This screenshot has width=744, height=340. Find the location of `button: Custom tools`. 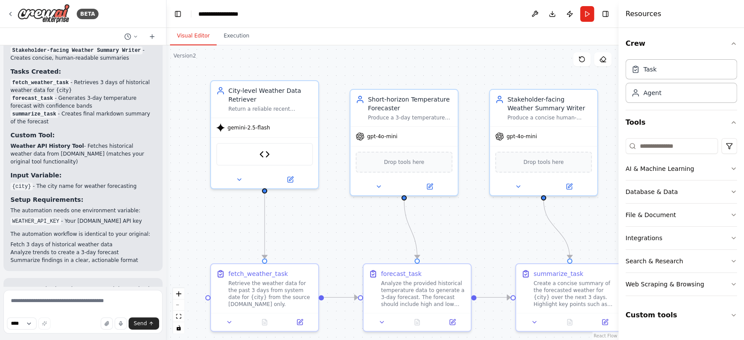

button: Custom tools is located at coordinates (681, 315).